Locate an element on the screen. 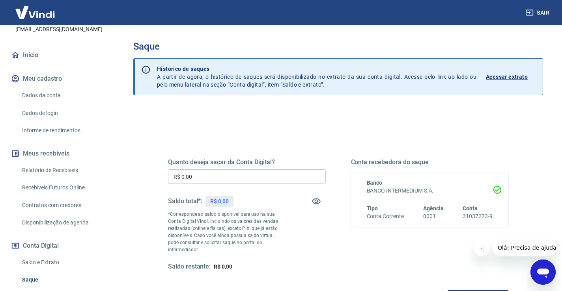 Image resolution: width=562 pixels, height=291 pixels. a: Relatório de Recebíveis is located at coordinates (63, 170).